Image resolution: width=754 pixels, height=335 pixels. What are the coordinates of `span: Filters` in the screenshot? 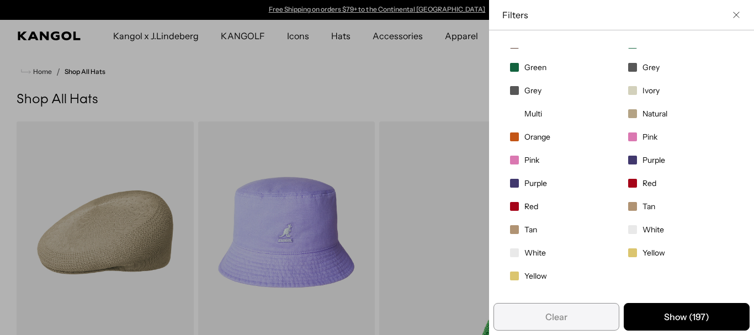 It's located at (615, 15).